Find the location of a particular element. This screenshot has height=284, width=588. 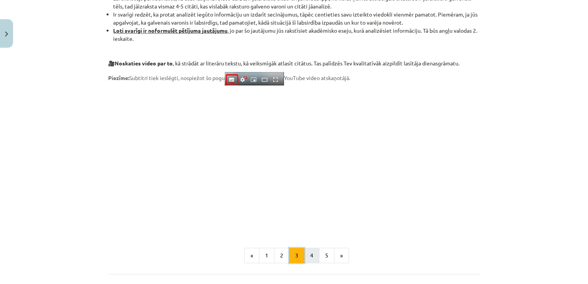

button: 4 is located at coordinates (312, 255).